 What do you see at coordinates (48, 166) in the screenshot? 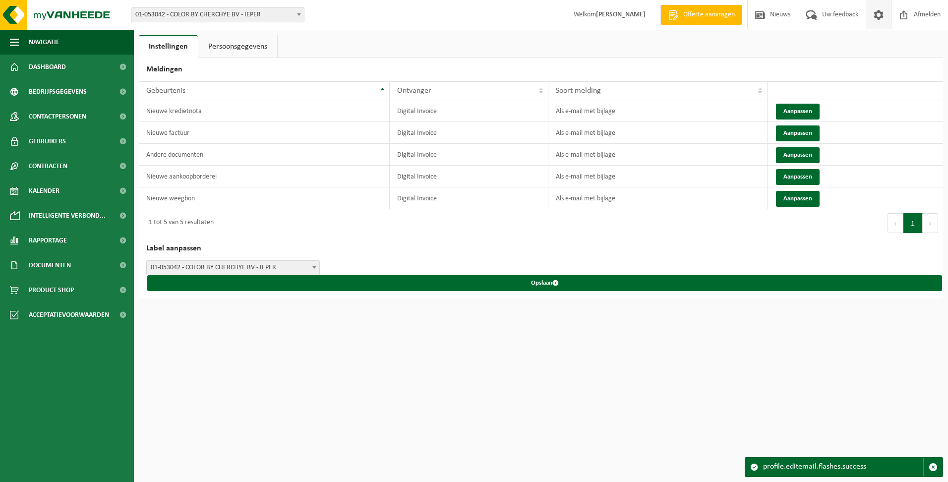
I see `span: Contracten` at bounding box center [48, 166].